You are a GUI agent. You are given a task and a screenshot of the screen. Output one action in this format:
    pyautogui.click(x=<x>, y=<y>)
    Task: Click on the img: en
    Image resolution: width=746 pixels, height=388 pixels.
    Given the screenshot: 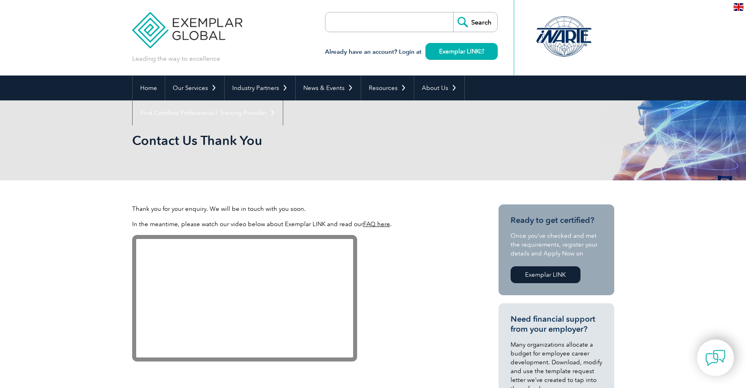 What is the action you would take?
    pyautogui.click(x=738, y=7)
    